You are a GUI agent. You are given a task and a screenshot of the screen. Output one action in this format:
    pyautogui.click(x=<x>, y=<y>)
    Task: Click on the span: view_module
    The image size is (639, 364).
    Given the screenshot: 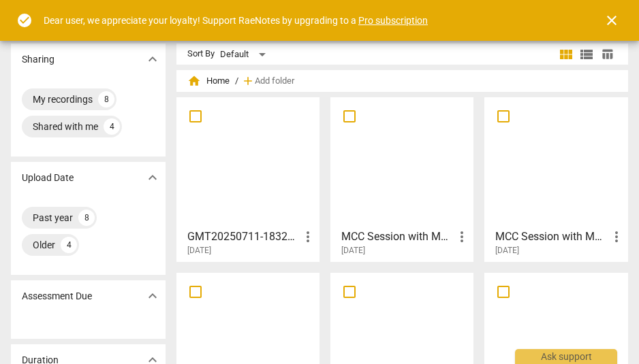 What is the action you would take?
    pyautogui.click(x=566, y=55)
    